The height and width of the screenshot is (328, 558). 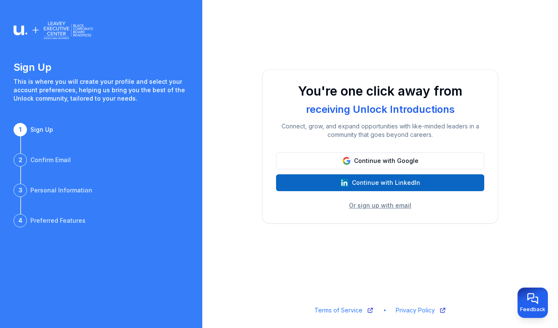 I want to click on h1: You're one click away from, so click(x=380, y=91).